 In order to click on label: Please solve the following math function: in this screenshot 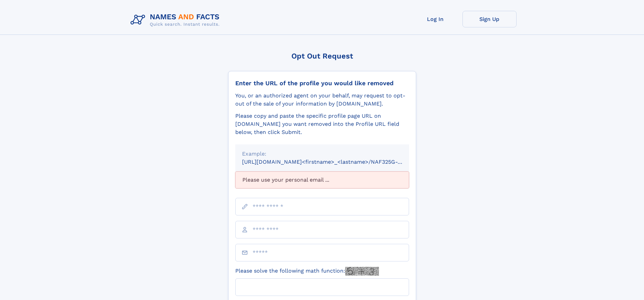, I will do `click(307, 271)`.